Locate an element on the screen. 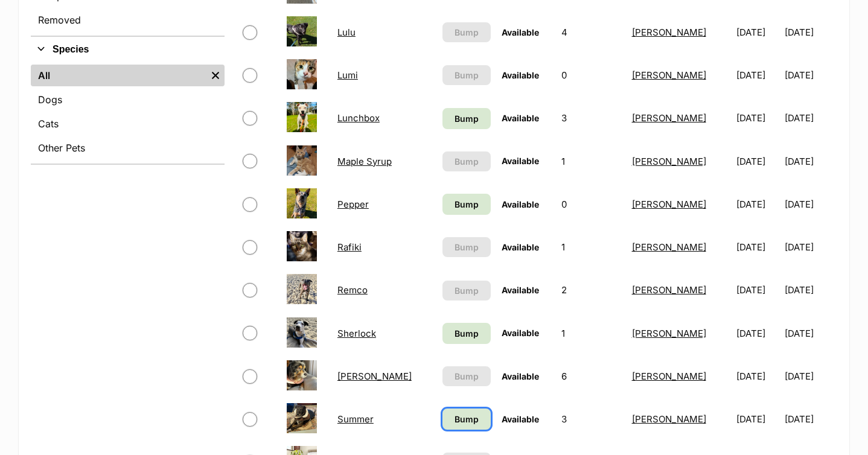 Image resolution: width=868 pixels, height=455 pixels. a: Removed is located at coordinates (127, 20).